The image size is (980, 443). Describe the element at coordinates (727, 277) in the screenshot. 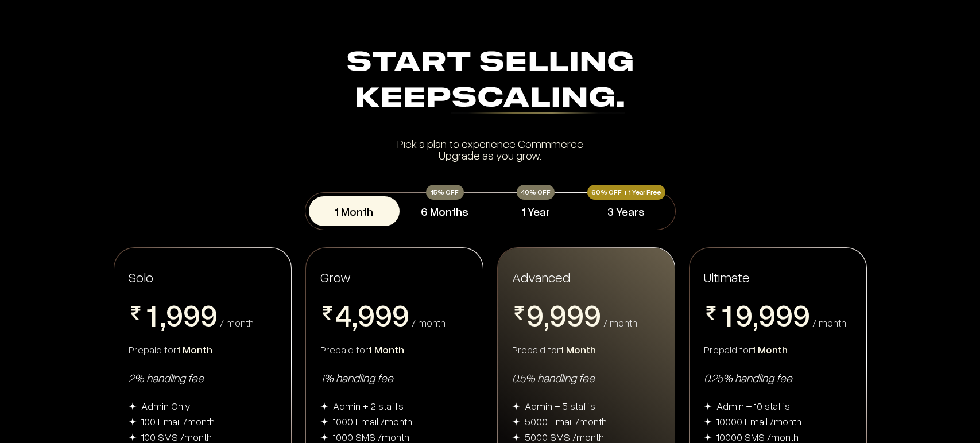

I see `span: Ultimate` at that location.